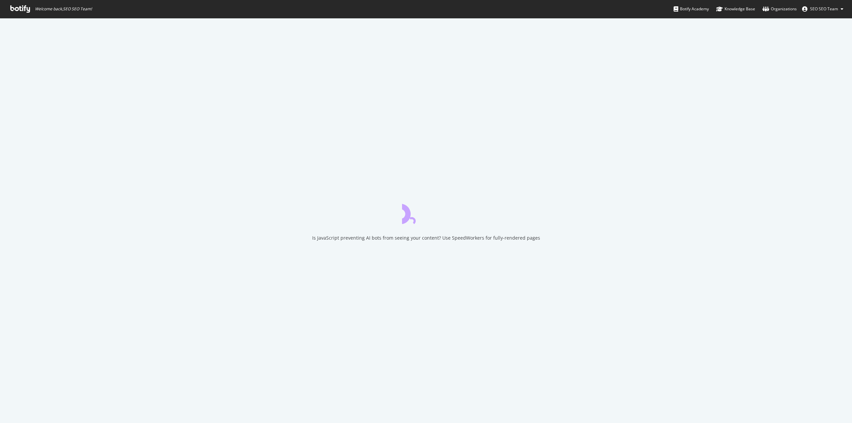 This screenshot has height=423, width=852. Describe the element at coordinates (822, 9) in the screenshot. I see `button: SEO SEO Team` at that location.